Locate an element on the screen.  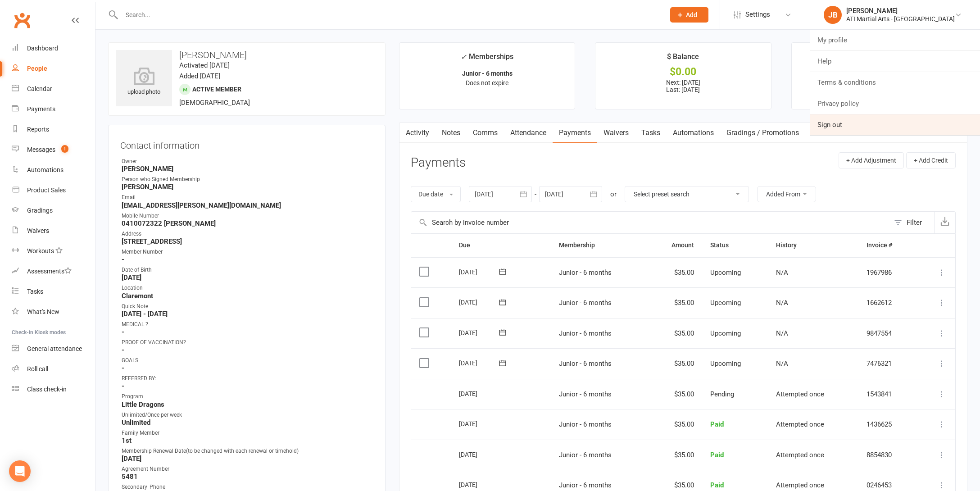
div: Date of Birth is located at coordinates (247, 270).